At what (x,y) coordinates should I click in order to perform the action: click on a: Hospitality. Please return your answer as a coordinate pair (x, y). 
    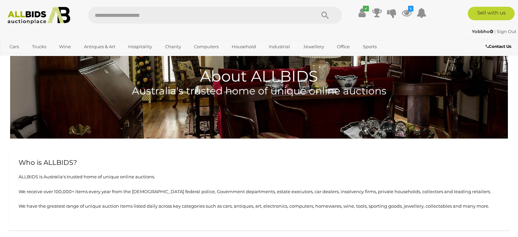
    Looking at the image, I should click on (140, 47).